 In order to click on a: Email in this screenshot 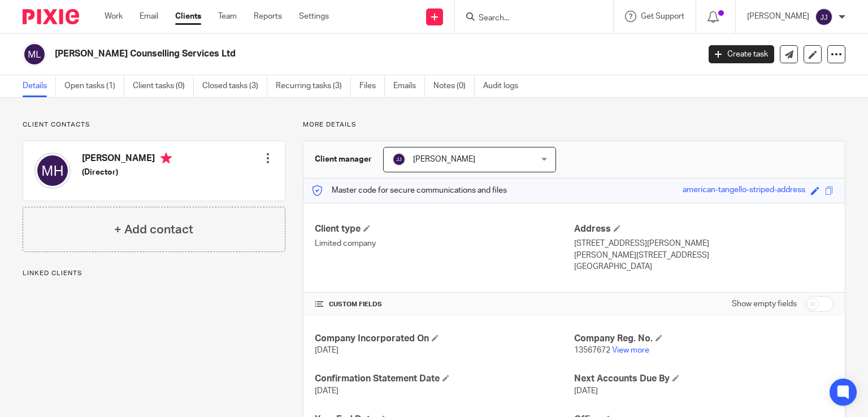, I will do `click(149, 16)`.